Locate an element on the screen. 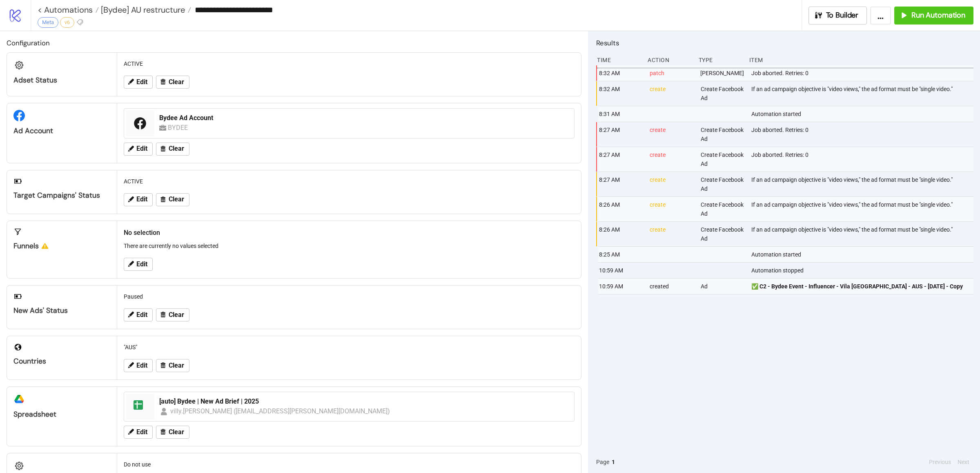 The image size is (980, 473). button: Next is located at coordinates (963, 463).